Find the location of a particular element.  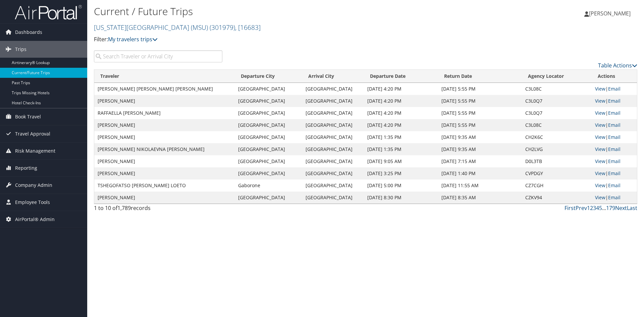

th: Departure City: activate to sort column ascending is located at coordinates (268, 76).